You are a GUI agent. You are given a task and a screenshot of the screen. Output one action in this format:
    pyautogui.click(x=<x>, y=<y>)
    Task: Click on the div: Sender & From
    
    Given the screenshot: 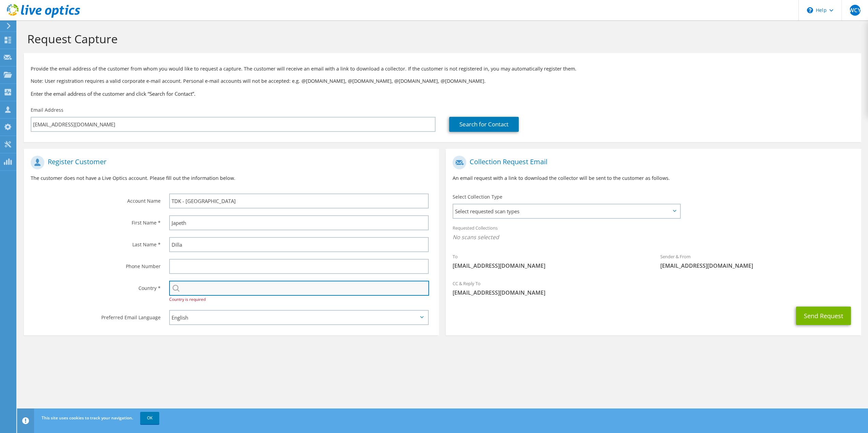 What is the action you would take?
    pyautogui.click(x=758, y=261)
    